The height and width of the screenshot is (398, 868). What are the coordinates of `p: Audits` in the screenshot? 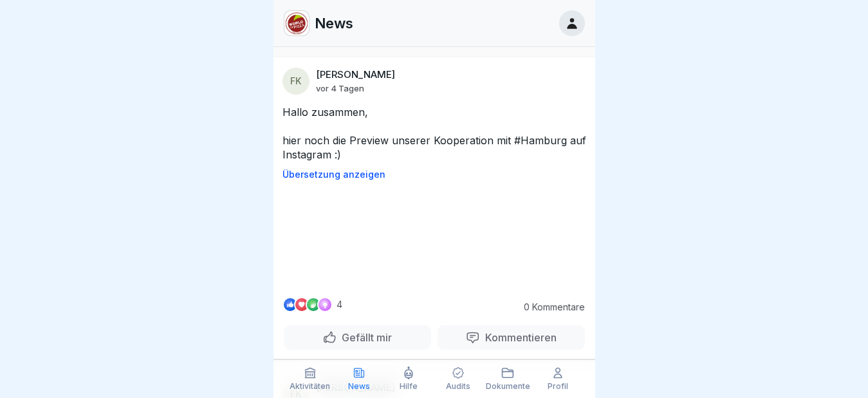 It's located at (458, 386).